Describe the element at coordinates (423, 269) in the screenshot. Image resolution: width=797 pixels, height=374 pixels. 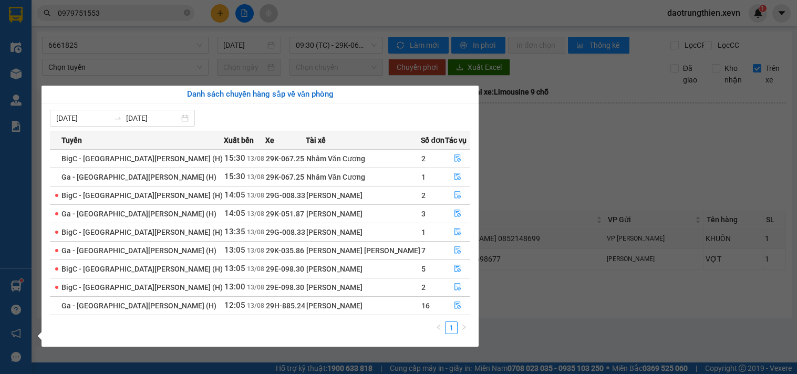
I see `span: 5` at that location.